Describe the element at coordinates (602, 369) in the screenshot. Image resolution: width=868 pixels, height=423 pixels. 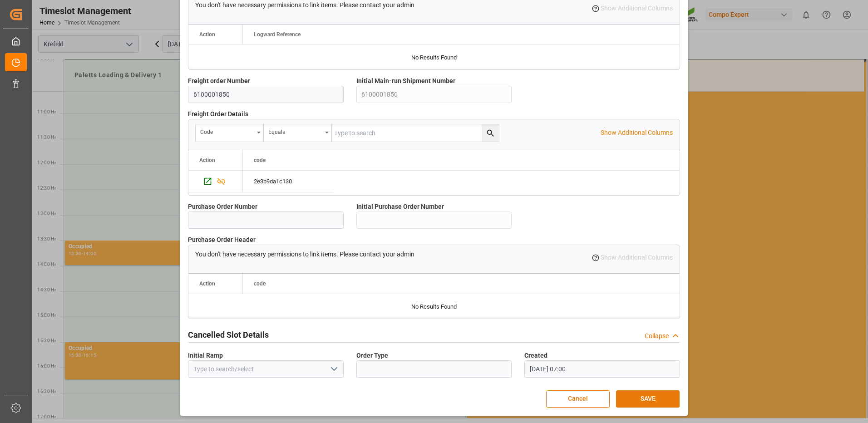
I see `input: DD.MM.YYYY HH:MM` at that location.